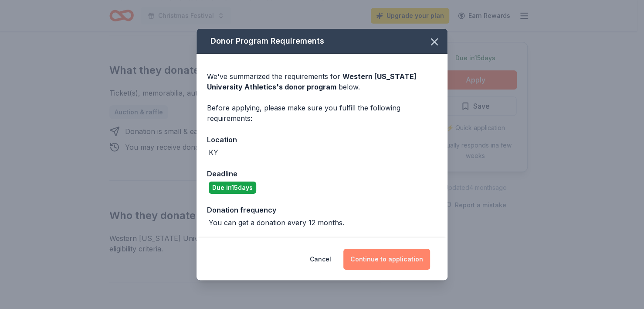 The image size is (644, 309). What do you see at coordinates (322, 41) in the screenshot?
I see `div: Donor Program Requirements` at bounding box center [322, 41].